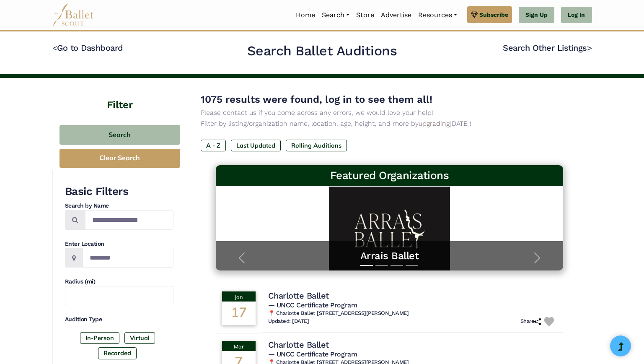 The image size is (644, 364). What do you see at coordinates (119, 319) in the screenshot?
I see `h4: Audition Type` at bounding box center [119, 319].